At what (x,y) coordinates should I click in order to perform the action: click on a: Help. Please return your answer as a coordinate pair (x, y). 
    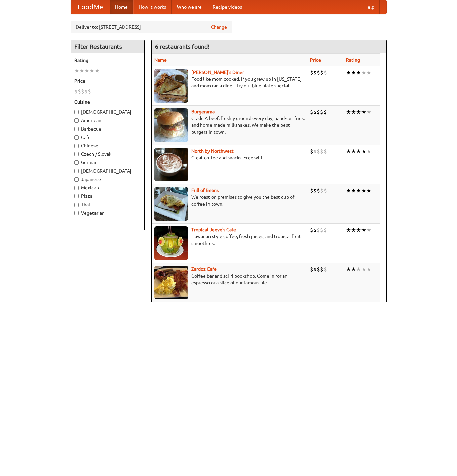
    Looking at the image, I should click on (369, 7).